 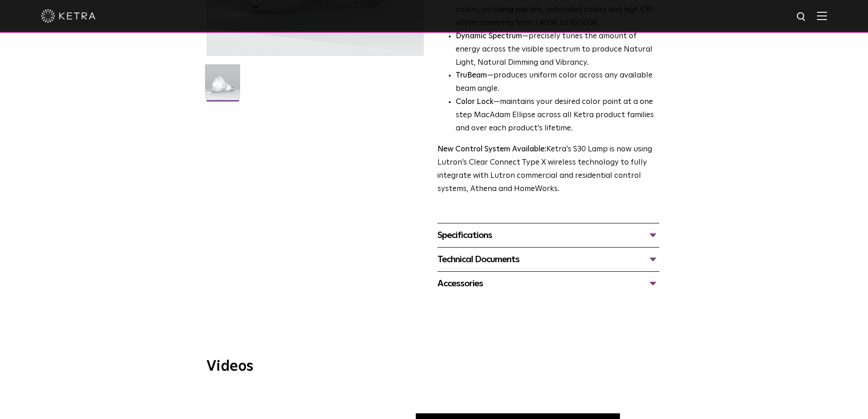 What do you see at coordinates (822, 15) in the screenshot?
I see `img: Hamburger%20Nav.svg` at bounding box center [822, 15].